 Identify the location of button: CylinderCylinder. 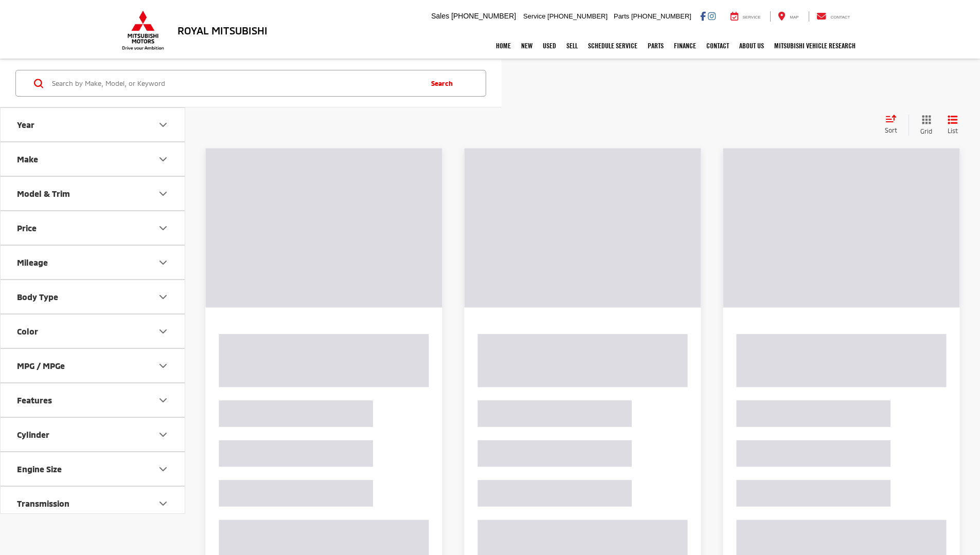
(94, 435).